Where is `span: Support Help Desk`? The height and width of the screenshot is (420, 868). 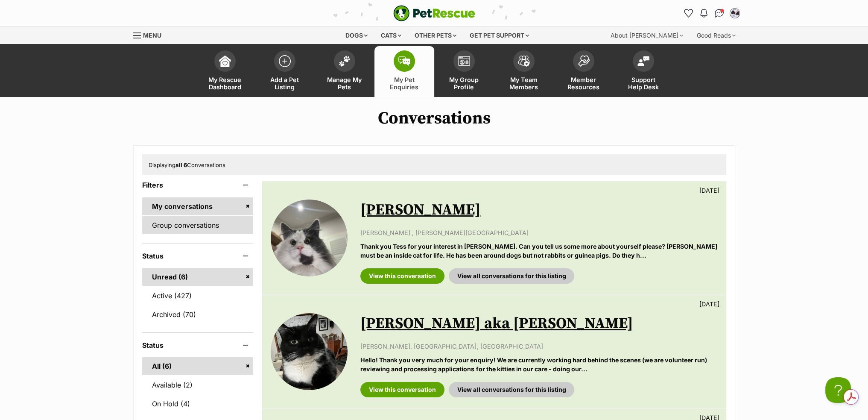 span: Support Help Desk is located at coordinates (643, 83).